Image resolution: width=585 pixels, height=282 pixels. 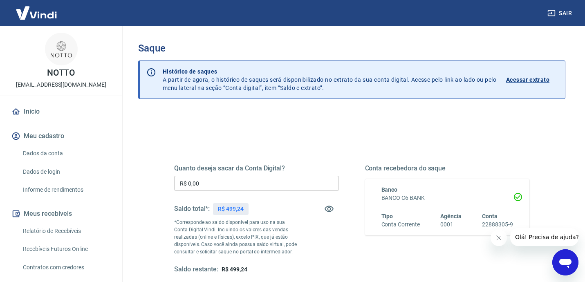 What do you see at coordinates (196, 270) in the screenshot?
I see `h5: Saldo restante:` at bounding box center [196, 270].